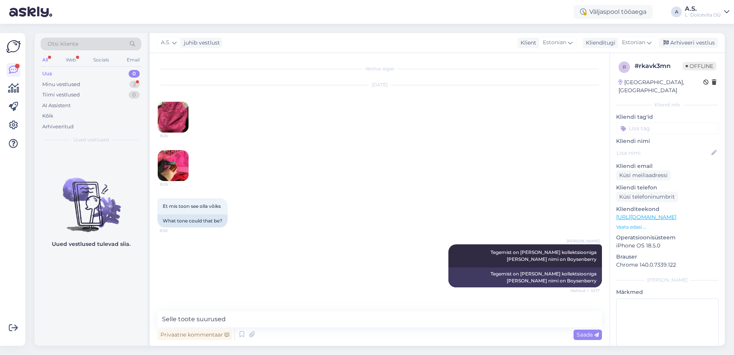 This screenshot has height=355, width=734. Describe the element at coordinates (663, 153) in the screenshot. I see `input: Lisa nimi` at that location.